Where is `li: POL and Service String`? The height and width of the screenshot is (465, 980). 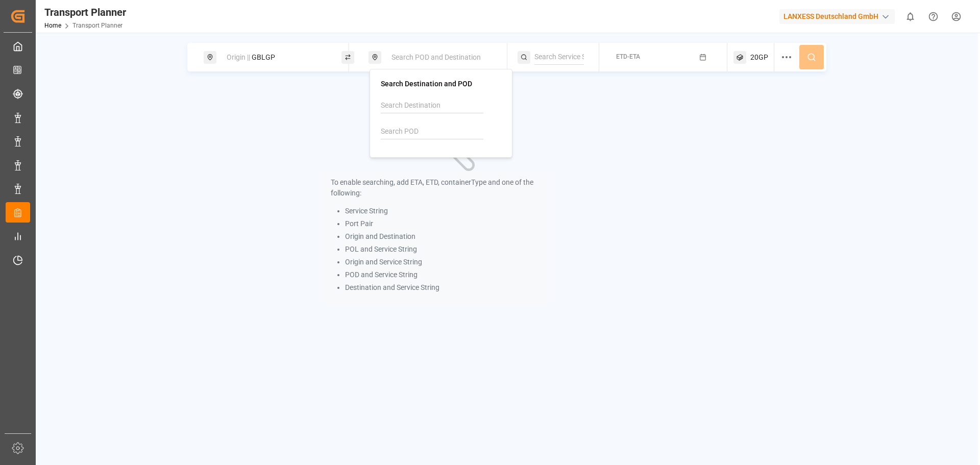
li: POL and Service String is located at coordinates (444, 249).